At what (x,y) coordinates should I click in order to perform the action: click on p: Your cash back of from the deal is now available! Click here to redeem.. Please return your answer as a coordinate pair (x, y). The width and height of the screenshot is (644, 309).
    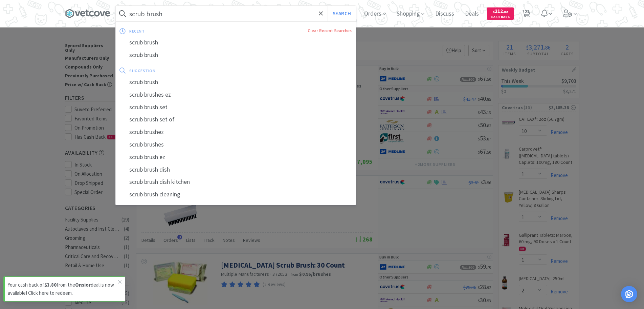
    Looking at the image, I should click on (63, 289).